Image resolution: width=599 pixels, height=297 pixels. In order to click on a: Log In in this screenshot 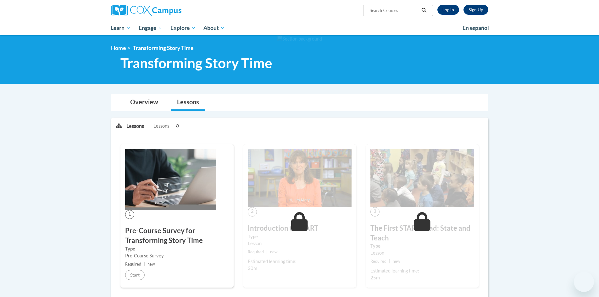, I will do `click(448, 10)`.